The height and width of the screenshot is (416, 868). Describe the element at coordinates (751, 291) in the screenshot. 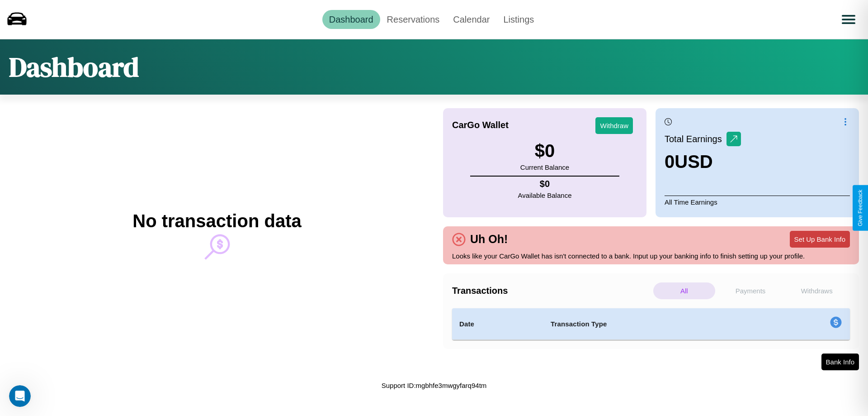

I see `p: Payments` at that location.